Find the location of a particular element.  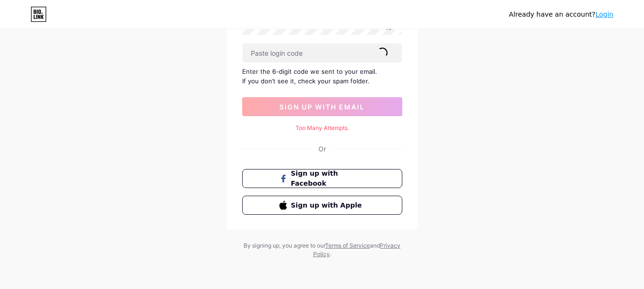

div: By signing up, you agree to our and . is located at coordinates (322, 250).